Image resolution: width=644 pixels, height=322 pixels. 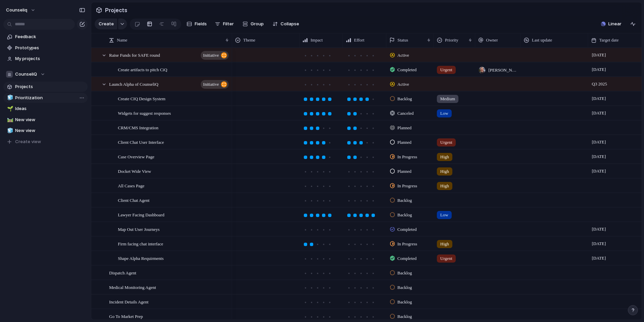 What do you see at coordinates (45, 74) in the screenshot?
I see `button: CounseliQ` at bounding box center [45, 74].